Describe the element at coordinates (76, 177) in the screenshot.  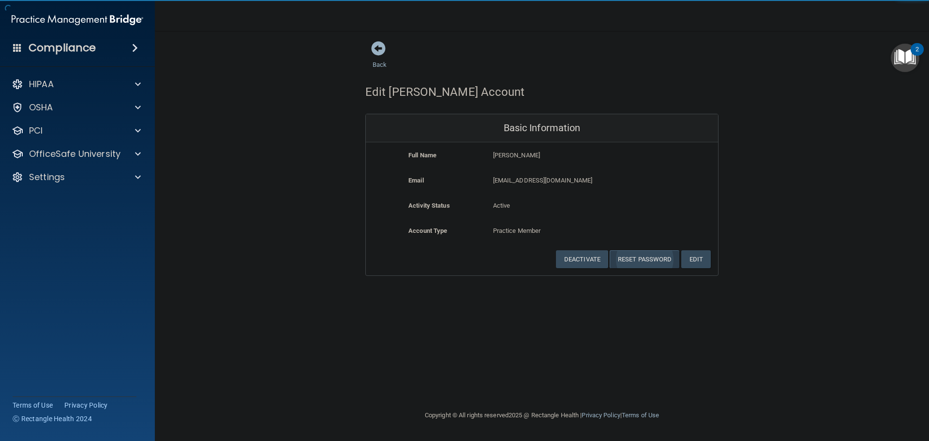
I see `a: Settings` at that location.